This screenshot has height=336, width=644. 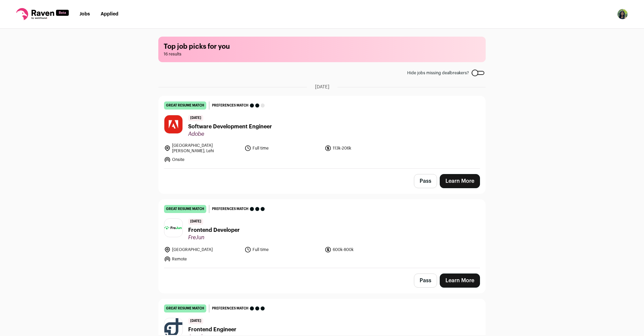 I want to click on a: Applied, so click(x=110, y=14).